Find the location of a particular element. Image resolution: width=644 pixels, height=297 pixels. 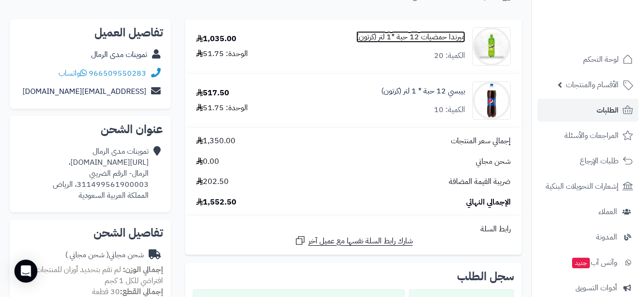

span: جديد is located at coordinates (581, 263).